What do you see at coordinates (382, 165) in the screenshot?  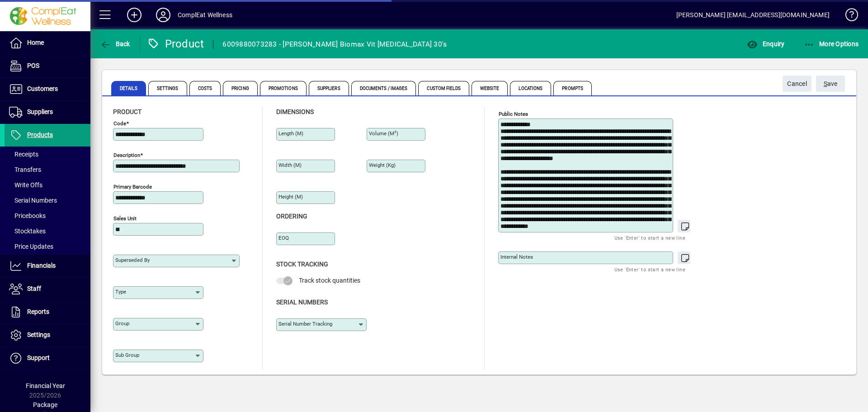 I see `mat-label: Weight (Kg)` at bounding box center [382, 165].